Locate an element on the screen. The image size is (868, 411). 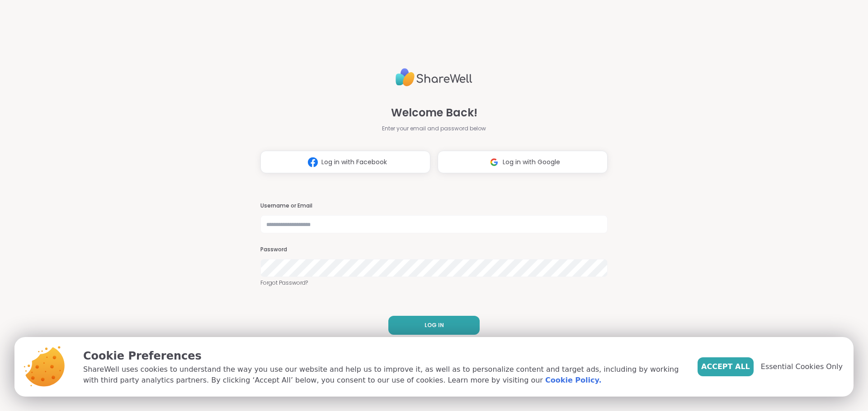
span: Welcome Back! is located at coordinates (434, 113).